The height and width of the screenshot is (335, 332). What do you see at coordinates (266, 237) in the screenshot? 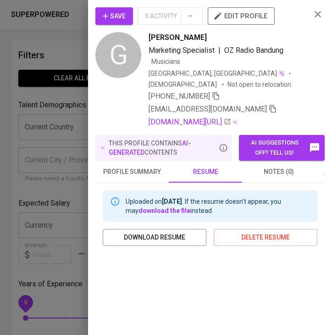
I see `span: delete resume` at bounding box center [266, 237].